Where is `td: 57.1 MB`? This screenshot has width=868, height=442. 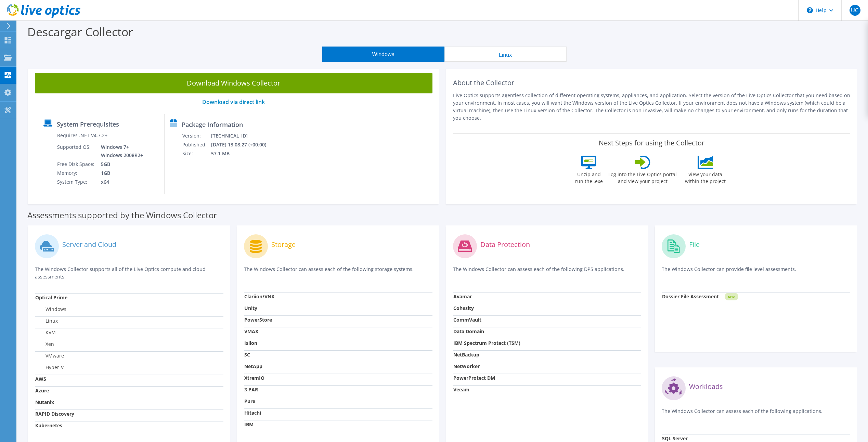
td: 57.1 MB is located at coordinates (243, 154).